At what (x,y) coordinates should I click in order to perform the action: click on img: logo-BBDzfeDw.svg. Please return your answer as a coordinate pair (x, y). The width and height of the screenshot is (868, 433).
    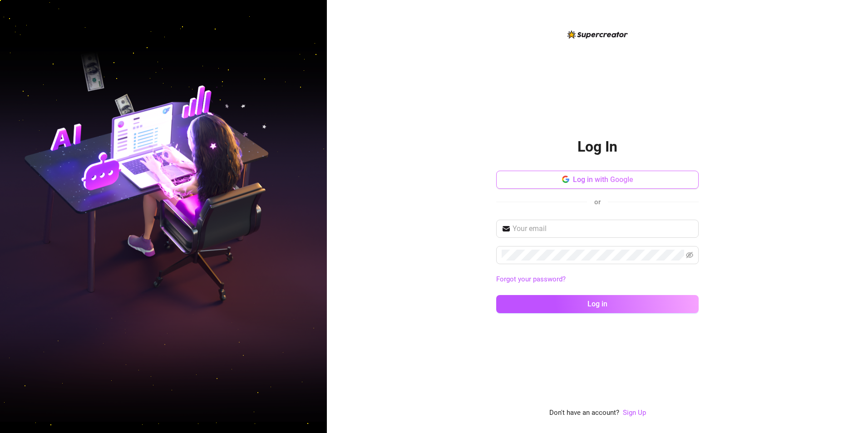
    Looking at the image, I should click on (598, 34).